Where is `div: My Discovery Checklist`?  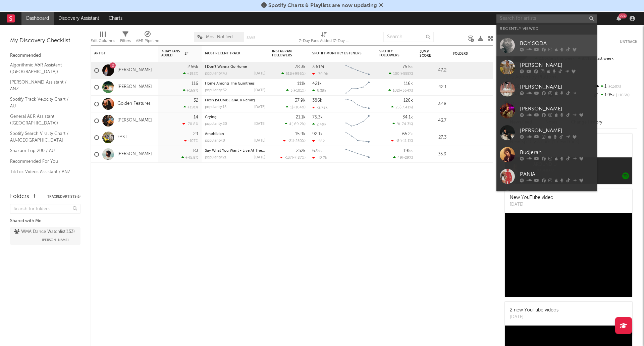
div: My Discovery Checklist is located at coordinates (45, 41).